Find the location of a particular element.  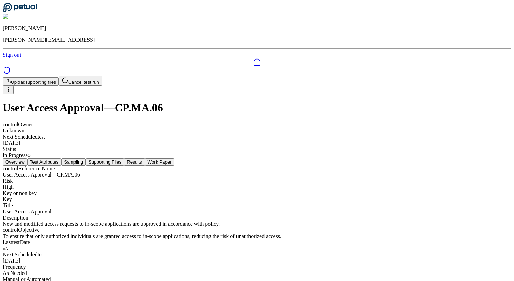

div: User Access Approval — CP.MA.06 is located at coordinates (257, 175).